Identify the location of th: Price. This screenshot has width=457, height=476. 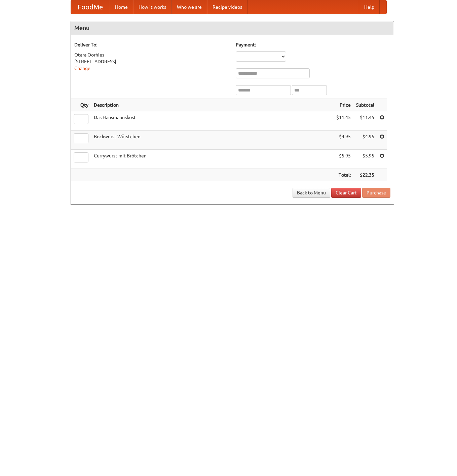
(343, 105).